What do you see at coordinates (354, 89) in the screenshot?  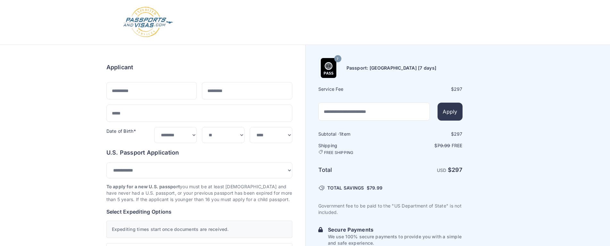 I see `h6: Service Fee` at bounding box center [354, 89].